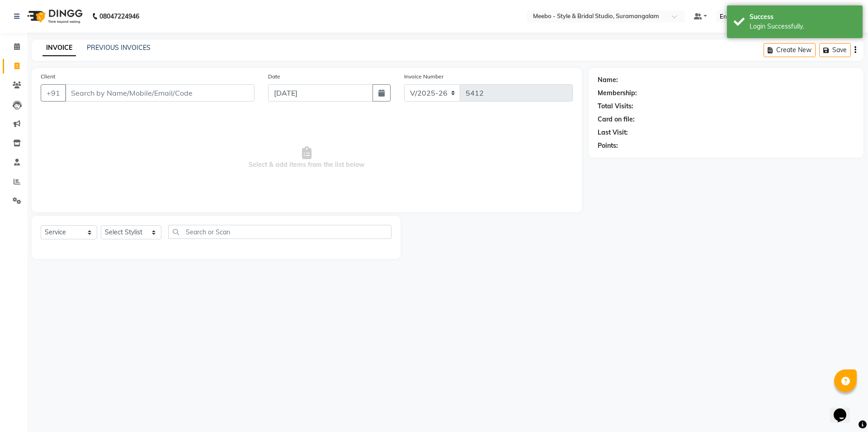  I want to click on label: Invoice Number, so click(424, 77).